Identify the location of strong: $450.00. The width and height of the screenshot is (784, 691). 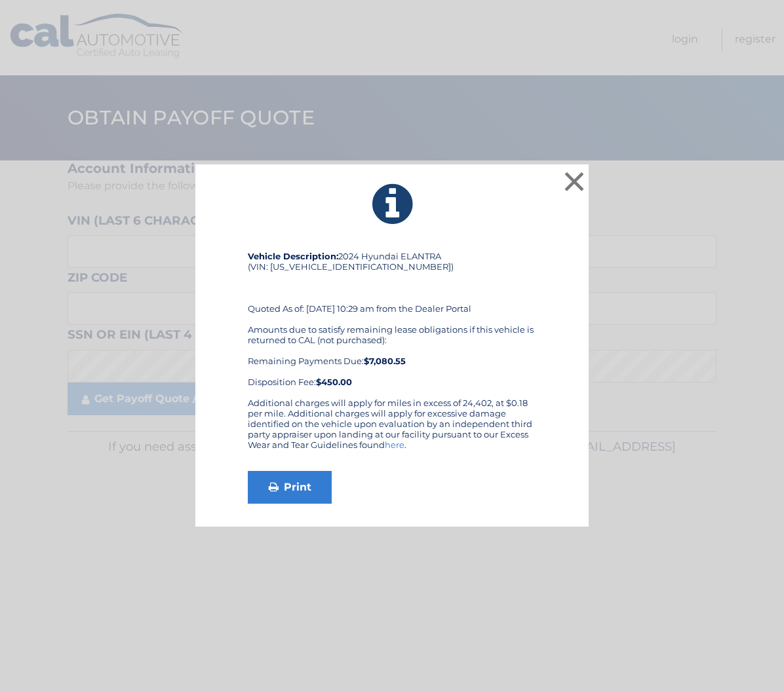
(334, 382).